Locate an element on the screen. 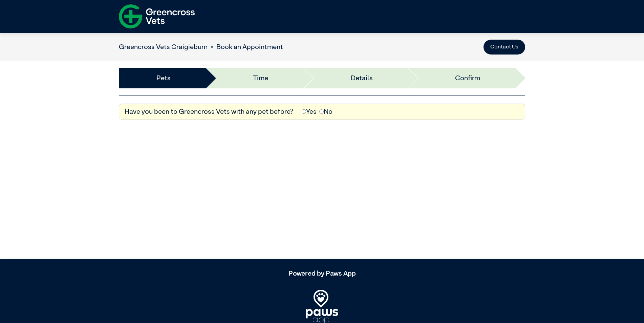  a: Greencross Vets Craigieburn is located at coordinates (164, 47).